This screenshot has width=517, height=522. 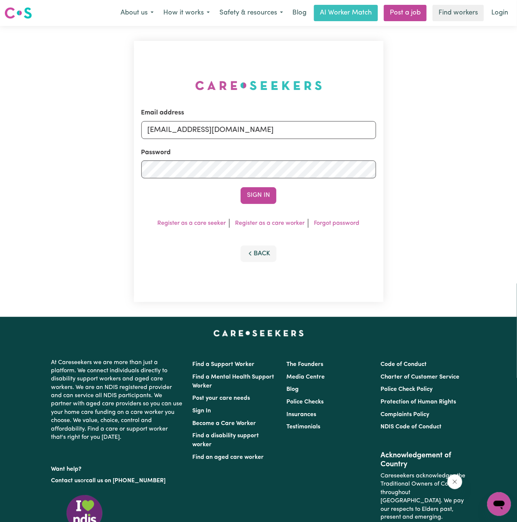 I want to click on button: Sign In, so click(x=258, y=196).